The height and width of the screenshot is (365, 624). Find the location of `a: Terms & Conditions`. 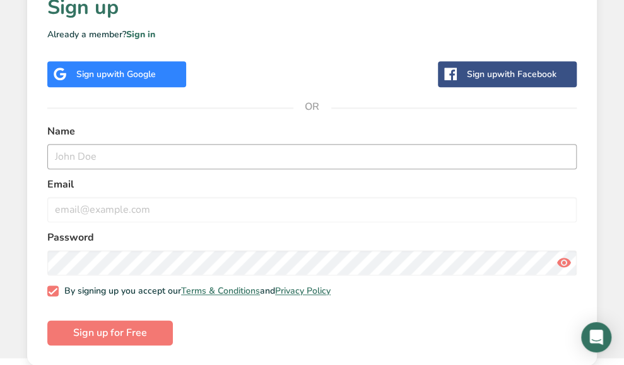

a: Terms & Conditions is located at coordinates (220, 290).